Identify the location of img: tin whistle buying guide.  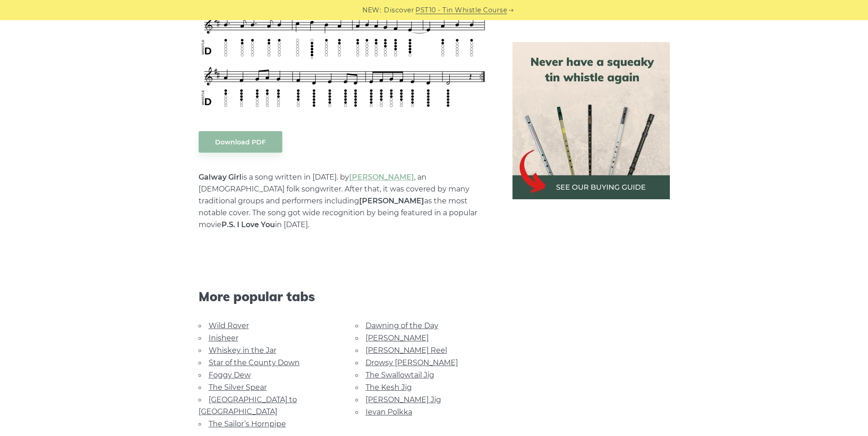
(591, 121).